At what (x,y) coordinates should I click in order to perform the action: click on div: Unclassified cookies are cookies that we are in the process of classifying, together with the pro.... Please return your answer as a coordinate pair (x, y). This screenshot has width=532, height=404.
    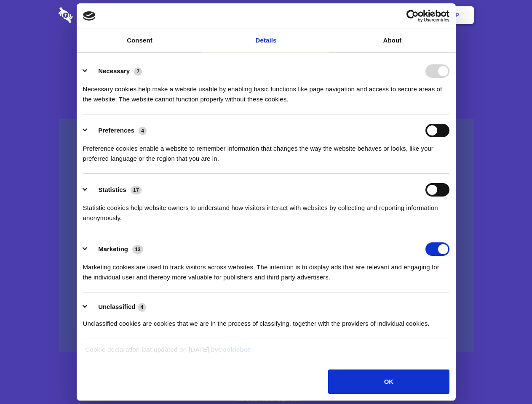
    Looking at the image, I should click on (266, 320).